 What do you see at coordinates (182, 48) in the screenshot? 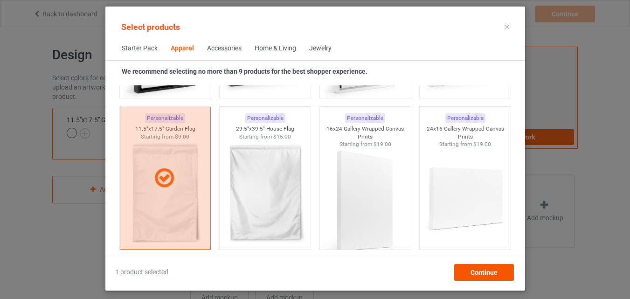
I see `div: Apparel` at bounding box center [182, 48].